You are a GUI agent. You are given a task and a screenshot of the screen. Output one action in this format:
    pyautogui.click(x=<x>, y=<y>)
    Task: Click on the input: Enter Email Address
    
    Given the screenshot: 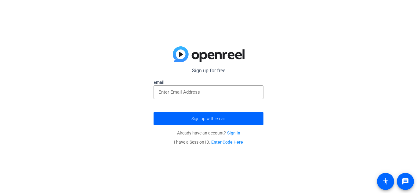 What is the action you would take?
    pyautogui.click(x=209, y=92)
    